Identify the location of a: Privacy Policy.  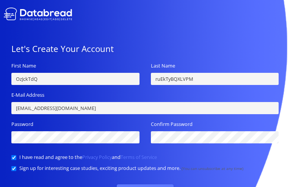
(97, 157).